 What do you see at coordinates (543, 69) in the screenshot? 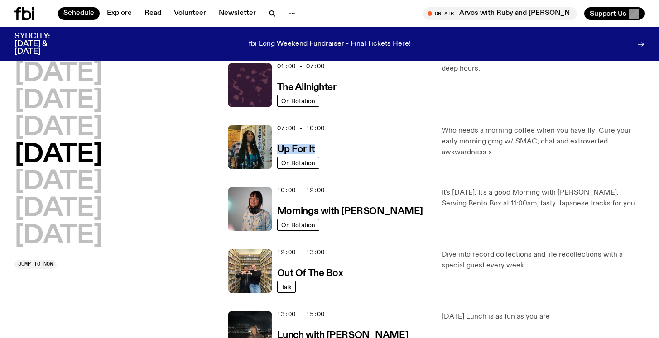
I see `p: deep hours.` at bounding box center [543, 69].